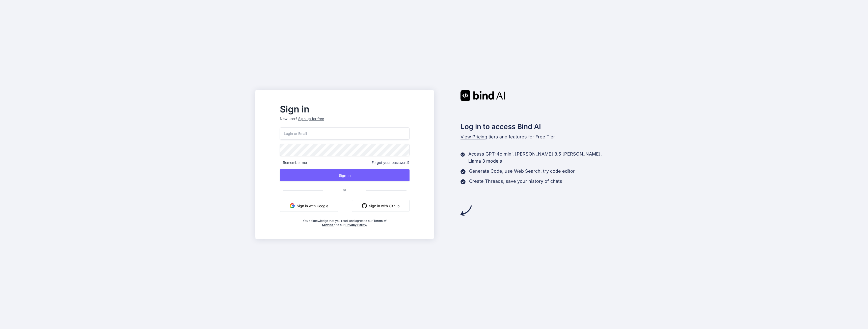 The image size is (868, 329). What do you see at coordinates (345, 221) in the screenshot?
I see `div: You acknowledge that you read, and agree to our and our` at bounding box center [345, 221].